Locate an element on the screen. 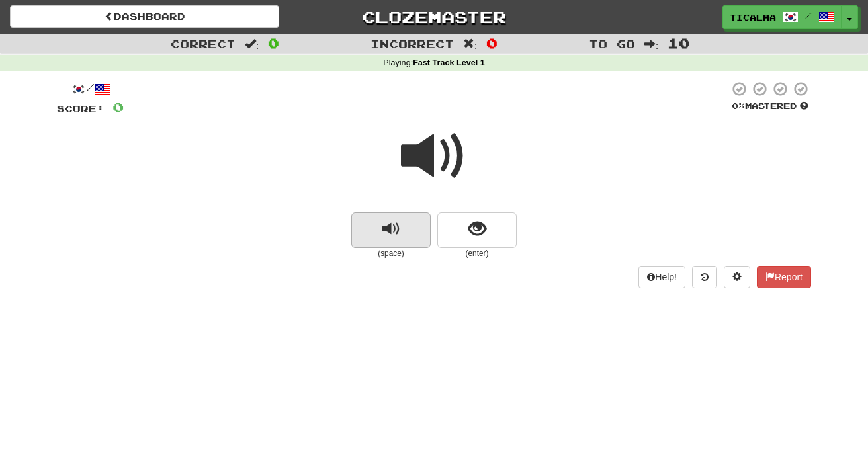 This screenshot has width=868, height=461. button: Help! is located at coordinates (661, 278).